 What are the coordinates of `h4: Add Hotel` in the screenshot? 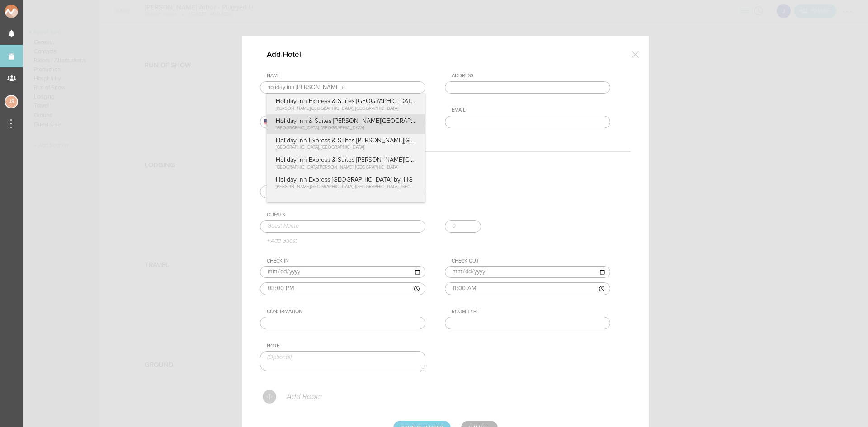 It's located at (291, 54).